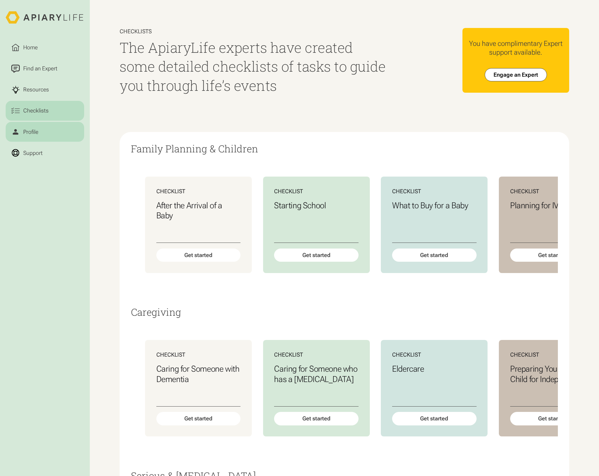  I want to click on a: ChecklistStarting SchoolGet started, so click(317, 225).